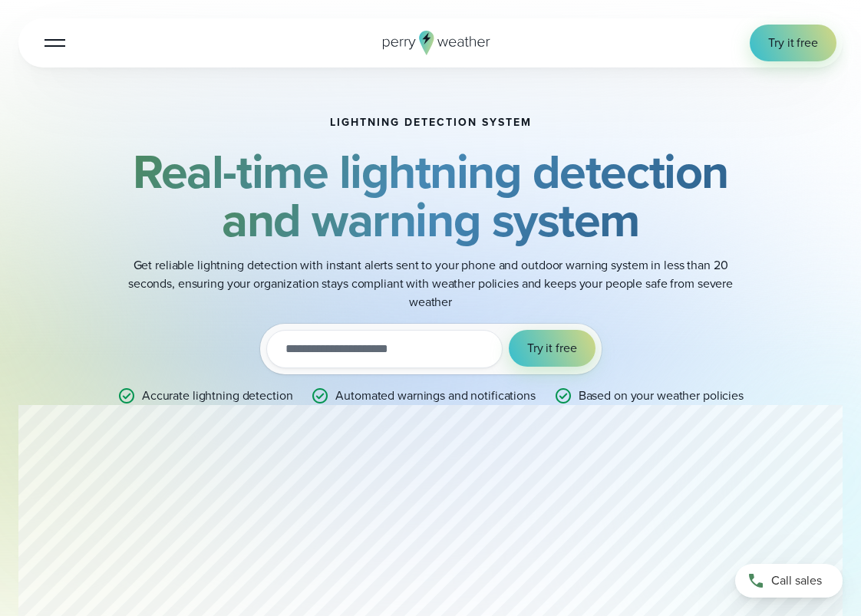 The height and width of the screenshot is (616, 861). I want to click on a: Call sales, so click(788, 581).